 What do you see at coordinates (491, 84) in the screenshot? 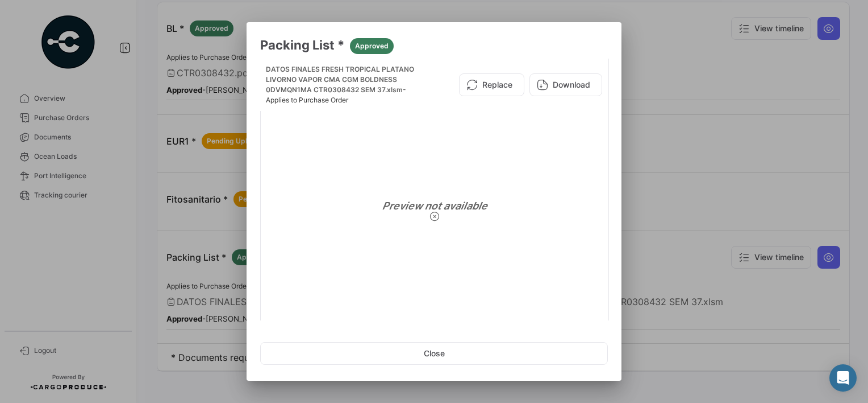
I see `button: Replace` at bounding box center [491, 84].